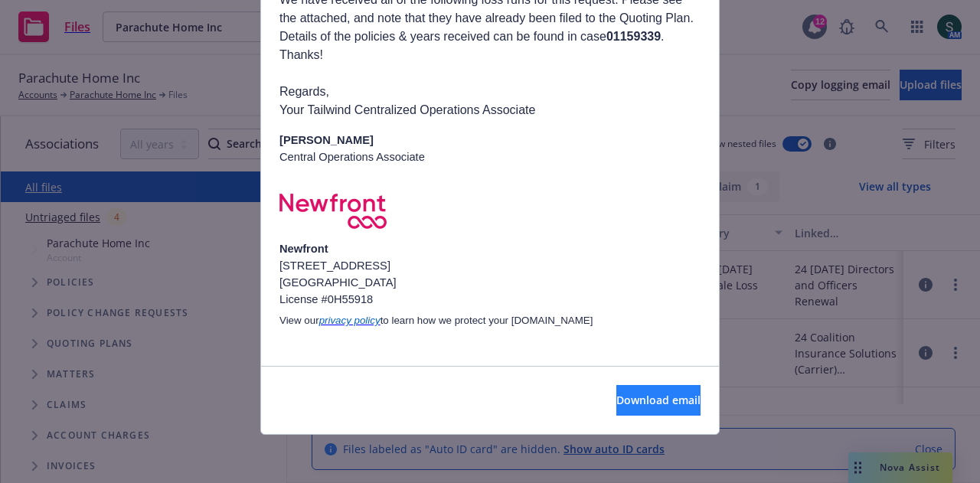  I want to click on span: privacy policy, so click(350, 320).